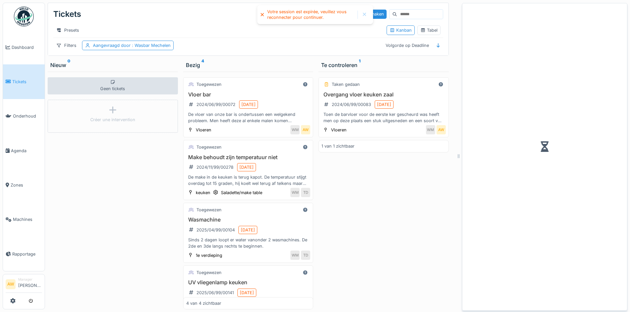  I want to click on span: : Wasbar Mechelen, so click(150, 45).